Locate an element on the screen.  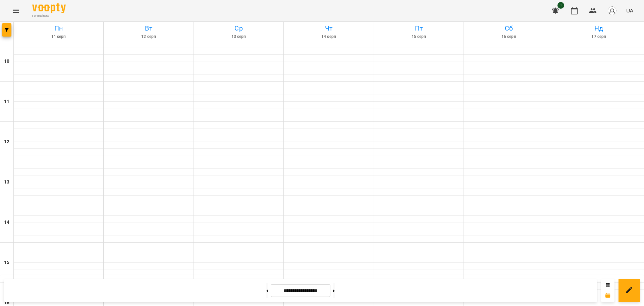
h6: Сб is located at coordinates (508, 28).